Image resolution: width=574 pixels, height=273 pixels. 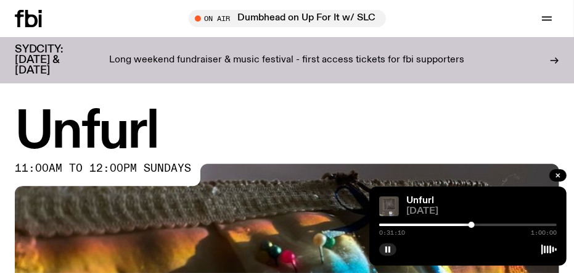 I want to click on a: Unfurl, so click(x=420, y=200).